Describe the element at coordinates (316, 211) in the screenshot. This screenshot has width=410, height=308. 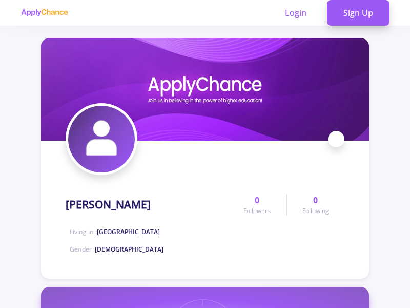
I see `span: Following` at that location.